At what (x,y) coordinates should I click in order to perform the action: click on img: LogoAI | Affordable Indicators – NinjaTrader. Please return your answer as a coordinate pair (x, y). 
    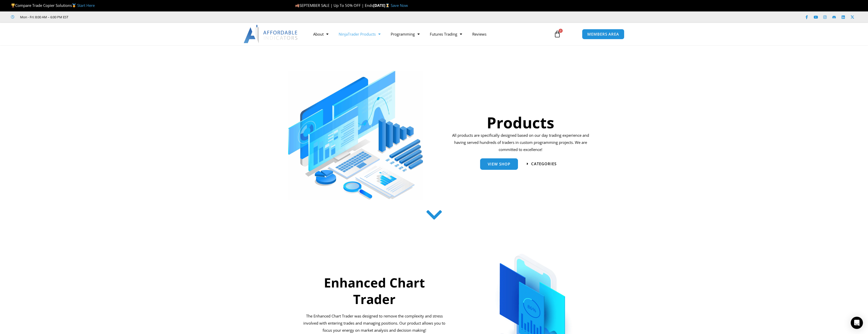
    Looking at the image, I should click on (271, 34).